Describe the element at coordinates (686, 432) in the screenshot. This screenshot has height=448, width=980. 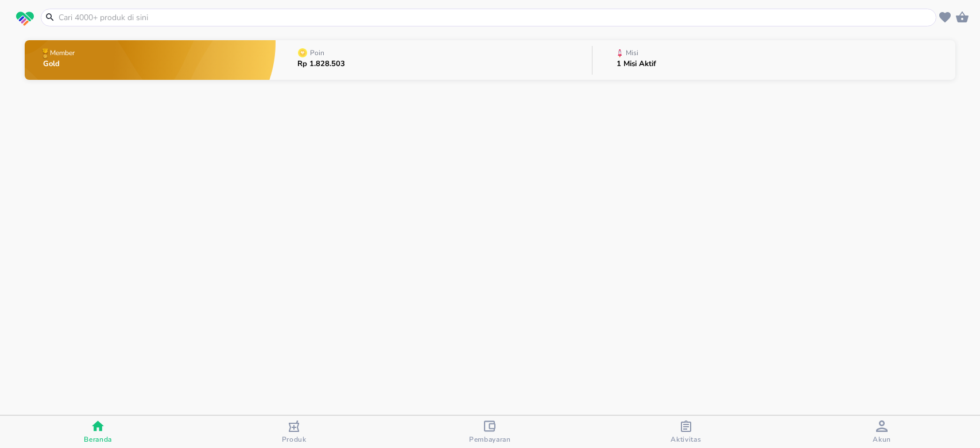
I see `button: Aktivitas` at that location.